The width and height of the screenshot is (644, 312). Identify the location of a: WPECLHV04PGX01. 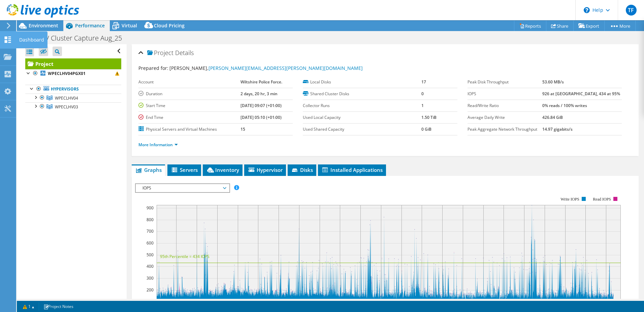
(73, 73).